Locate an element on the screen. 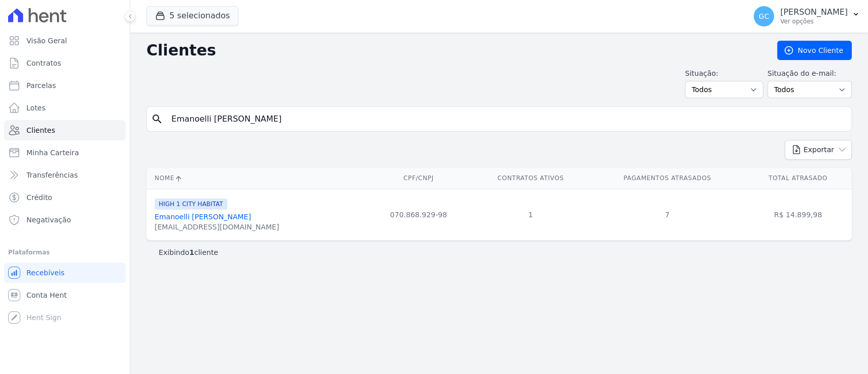 Image resolution: width=868 pixels, height=374 pixels. button: 5 selecionados is located at coordinates (192, 16).